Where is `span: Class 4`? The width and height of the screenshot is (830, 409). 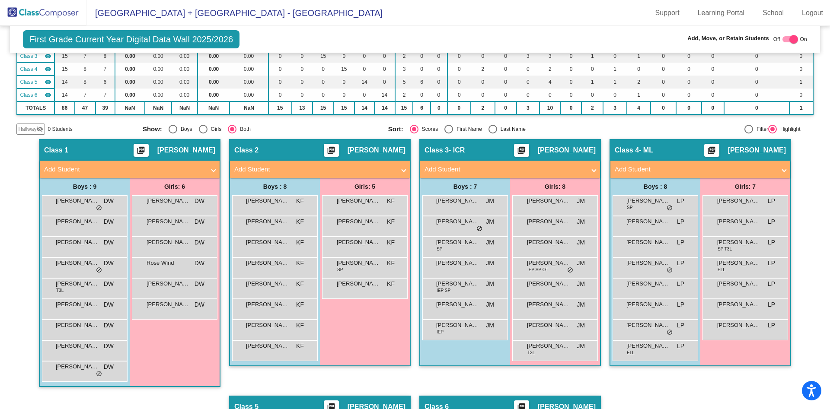 span: Class 4 is located at coordinates (29, 69).